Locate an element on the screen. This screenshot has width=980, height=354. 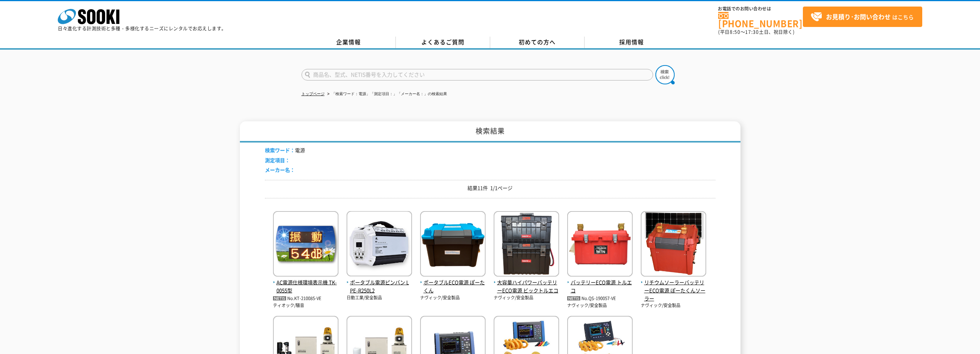
img: ぽーたくん is located at coordinates (453, 245).